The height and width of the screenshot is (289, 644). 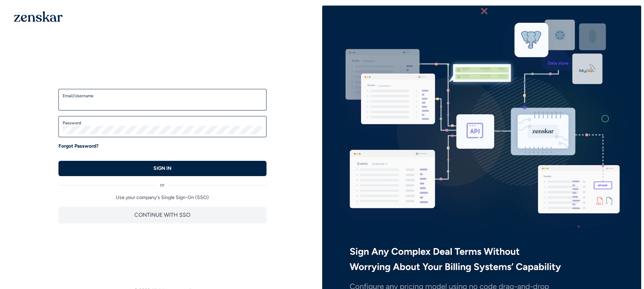 I want to click on p: Forgot Password?, so click(x=78, y=146).